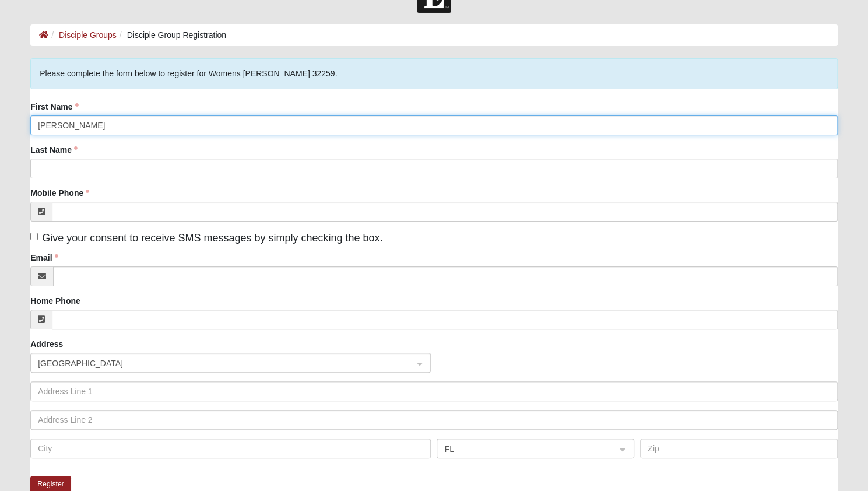 The image size is (868, 491). I want to click on input: Give your consent to receive SMS messages by simply checking the box., so click(34, 236).